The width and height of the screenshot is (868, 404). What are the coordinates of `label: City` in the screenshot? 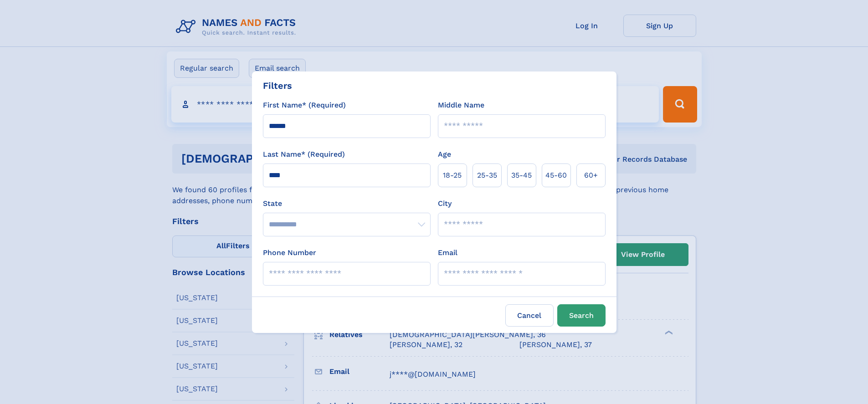 It's located at (445, 204).